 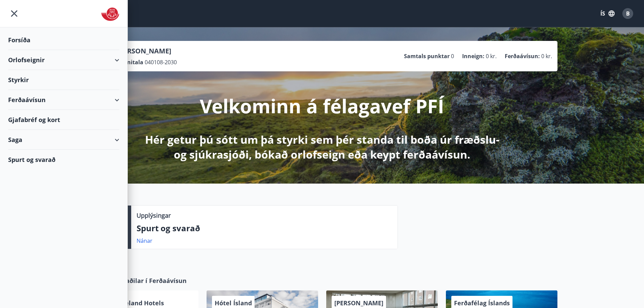 I want to click on span: B, so click(x=628, y=13).